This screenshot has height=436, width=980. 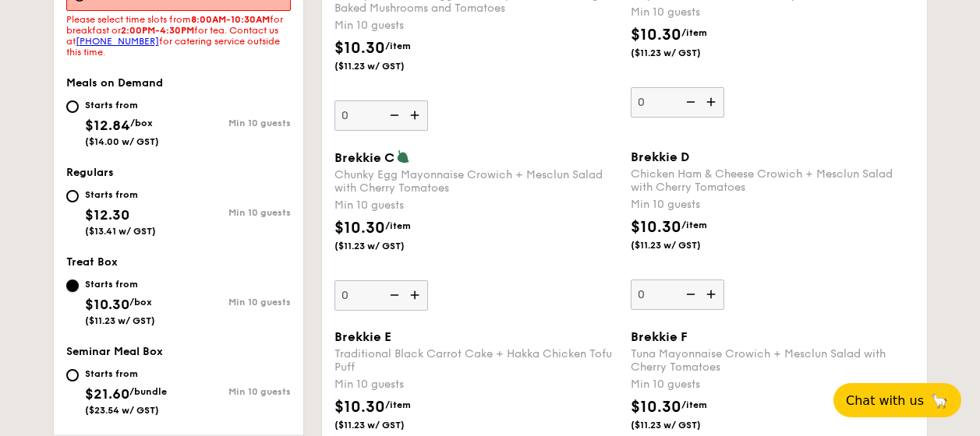 I want to click on span: Chat with us, so click(x=885, y=401).